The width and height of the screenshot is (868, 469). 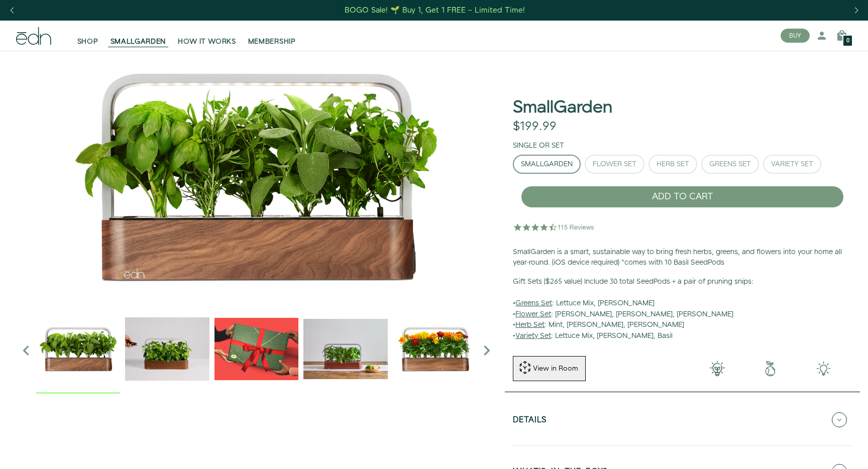 I want to click on p: SmallGarden is a smart, sustainable way to bring fresh herbs, greens, and flowers into your home ..., so click(x=682, y=257).